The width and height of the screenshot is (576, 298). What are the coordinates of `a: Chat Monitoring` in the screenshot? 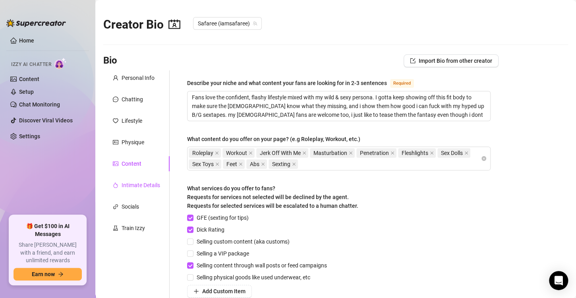 It's located at (39, 104).